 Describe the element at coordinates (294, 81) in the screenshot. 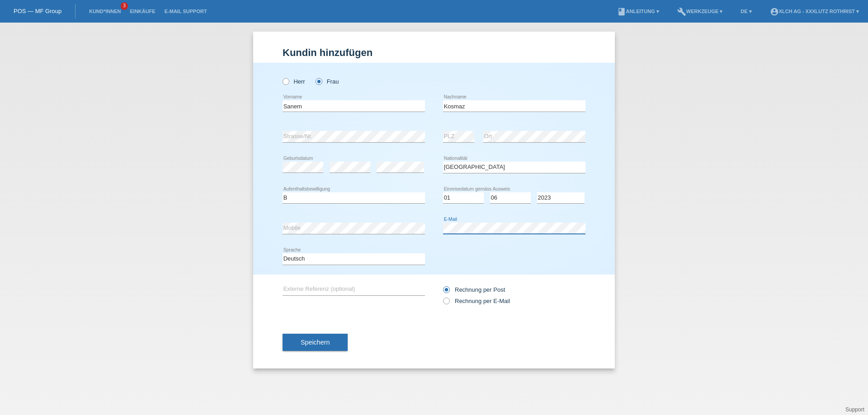

I see `label: Herr` at that location.